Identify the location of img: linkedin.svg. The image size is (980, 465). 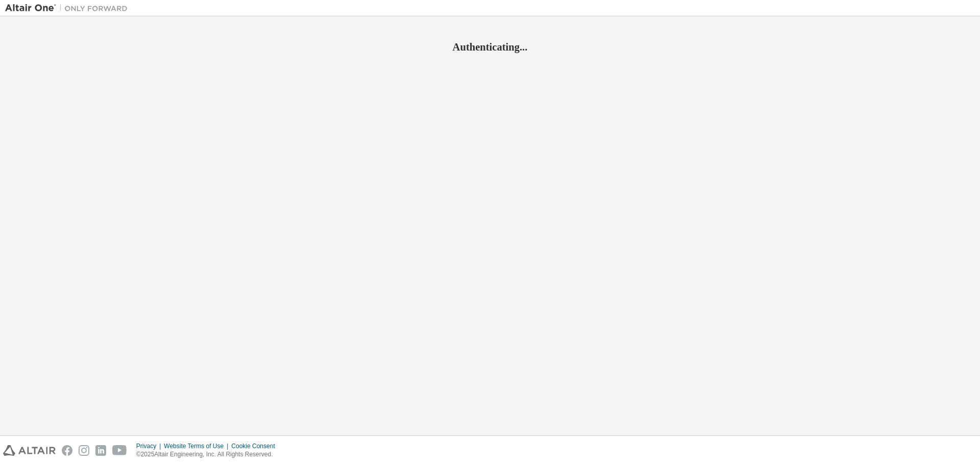
(101, 451).